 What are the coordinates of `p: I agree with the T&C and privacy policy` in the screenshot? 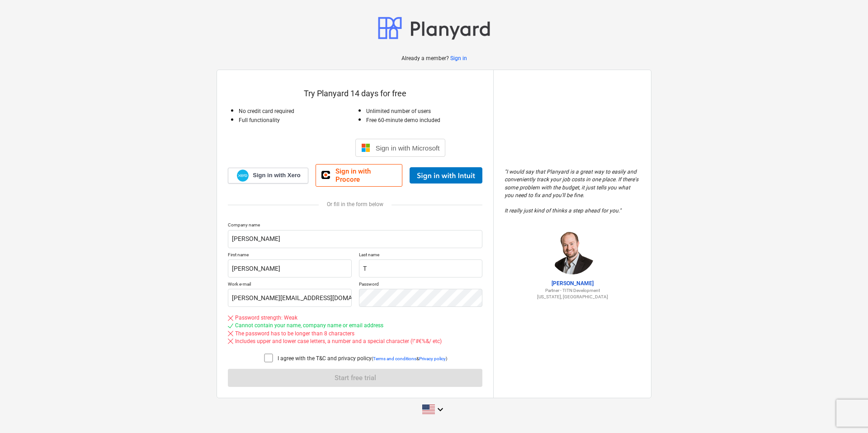 It's located at (324, 359).